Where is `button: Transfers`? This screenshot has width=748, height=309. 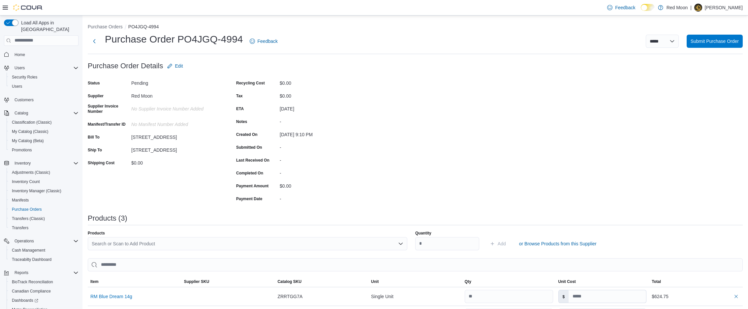
button: Transfers is located at coordinates (44, 228).